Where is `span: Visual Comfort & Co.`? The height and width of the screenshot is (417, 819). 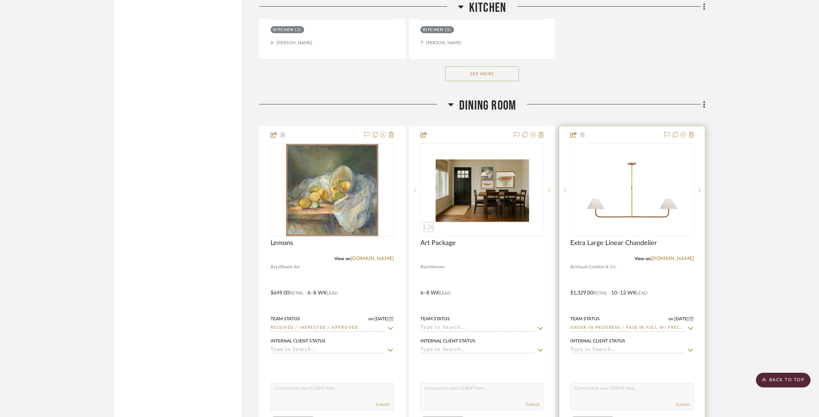
span: Visual Comfort & Co. is located at coordinates (596, 267).